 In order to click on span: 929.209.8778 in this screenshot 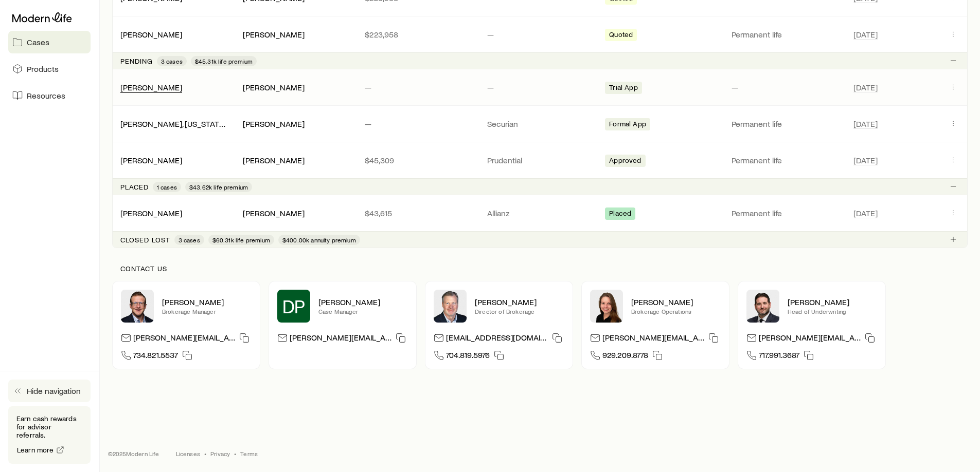, I will do `click(625, 357)`.